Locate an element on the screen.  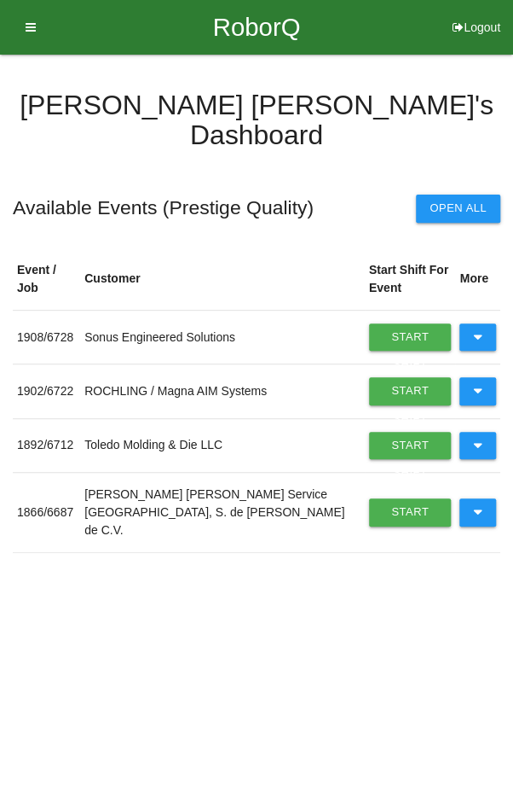
button: Open All is located at coordinates (458, 208).